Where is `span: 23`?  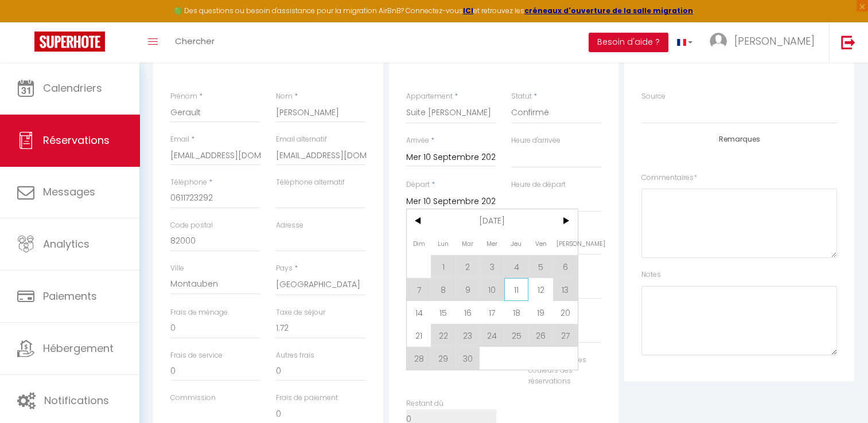 span: 23 is located at coordinates (468, 335).